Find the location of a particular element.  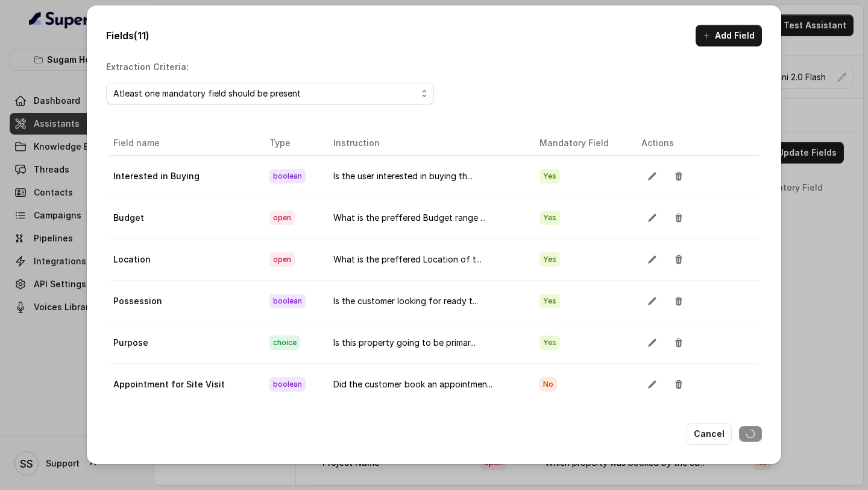

td: What is the preffered Budget range ... is located at coordinates (427, 217).